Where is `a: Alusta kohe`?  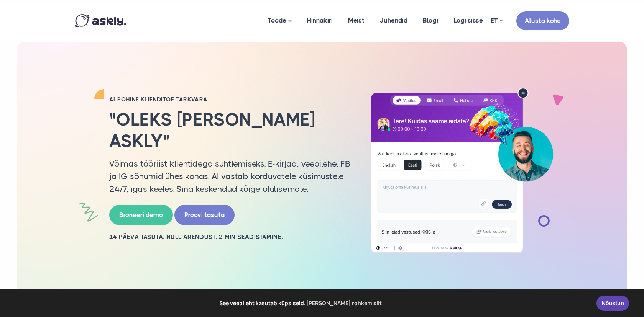
a: Alusta kohe is located at coordinates (543, 21).